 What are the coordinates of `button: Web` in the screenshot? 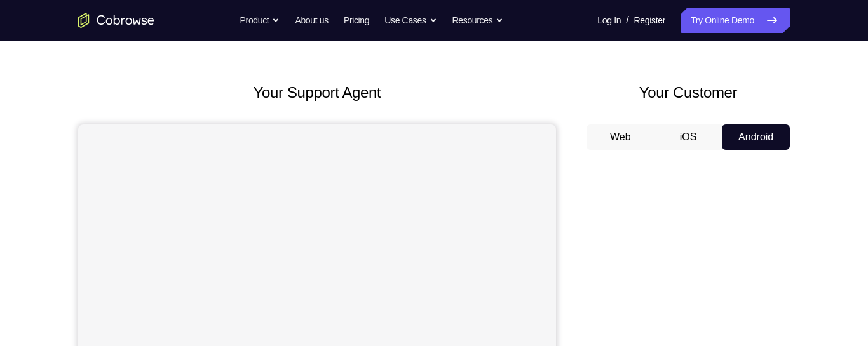 It's located at (620, 137).